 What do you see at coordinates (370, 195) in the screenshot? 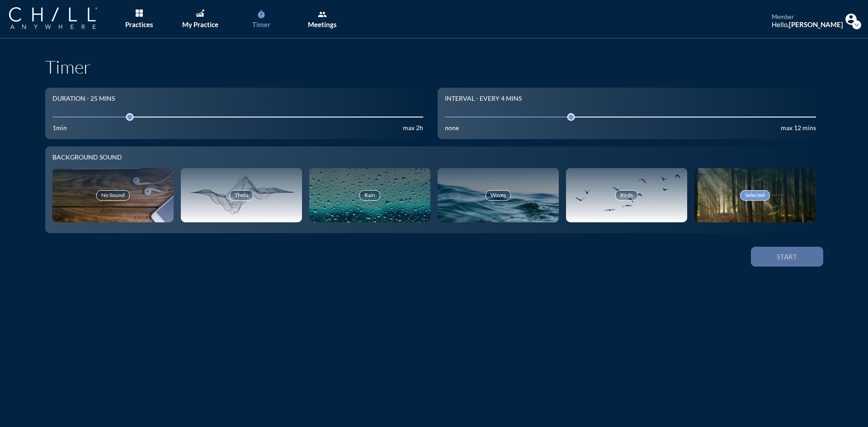
I see `div: Rain` at bounding box center [370, 195].